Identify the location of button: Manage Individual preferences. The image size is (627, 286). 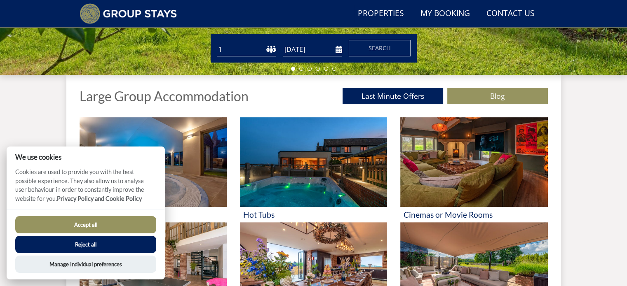
(86, 265).